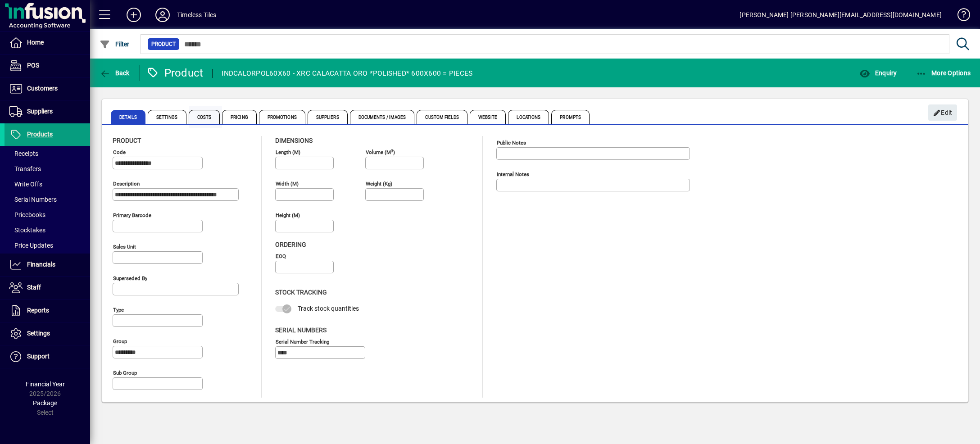 The width and height of the screenshot is (980, 444). Describe the element at coordinates (528, 117) in the screenshot. I see `span: Locations` at that location.